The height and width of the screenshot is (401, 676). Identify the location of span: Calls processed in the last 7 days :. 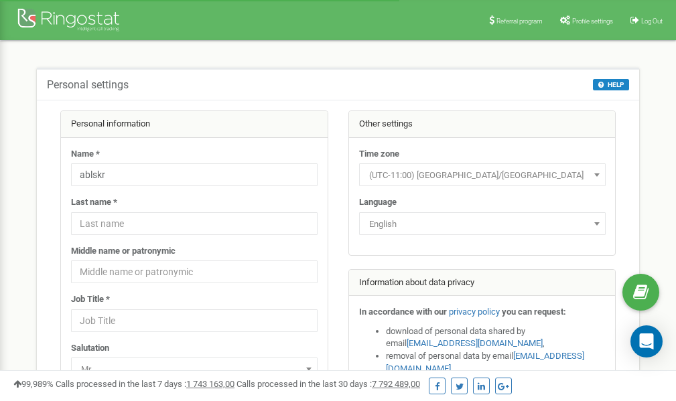
(145, 384).